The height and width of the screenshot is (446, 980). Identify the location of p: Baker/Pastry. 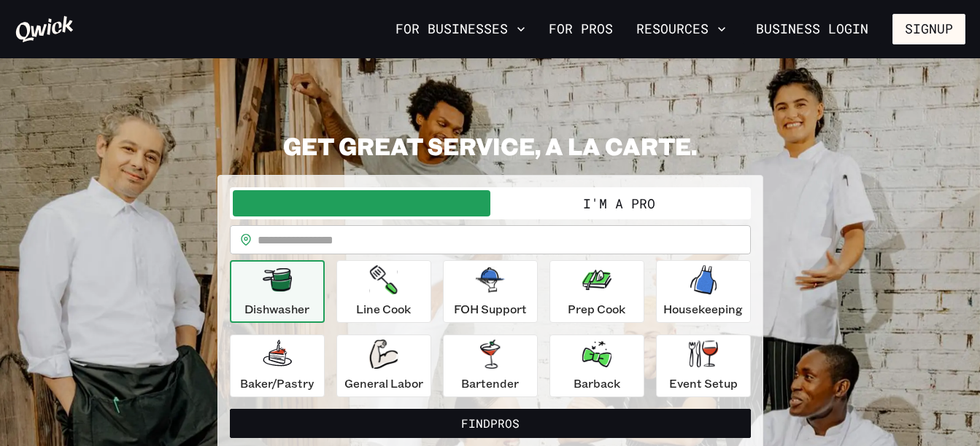
(277, 383).